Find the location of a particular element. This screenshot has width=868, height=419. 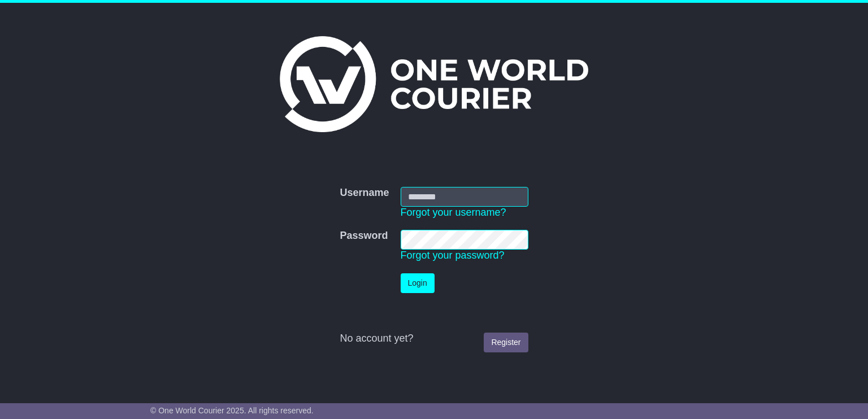

span: © One World Courier 2025. All rights reserved. is located at coordinates (231, 410).